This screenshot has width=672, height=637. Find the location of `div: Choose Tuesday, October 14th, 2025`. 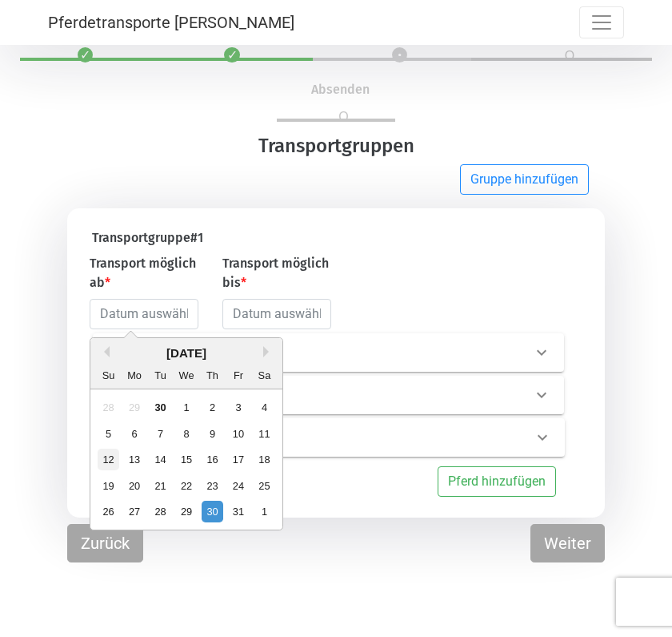

div: Choose Tuesday, October 14th, 2025 is located at coordinates (160, 459).